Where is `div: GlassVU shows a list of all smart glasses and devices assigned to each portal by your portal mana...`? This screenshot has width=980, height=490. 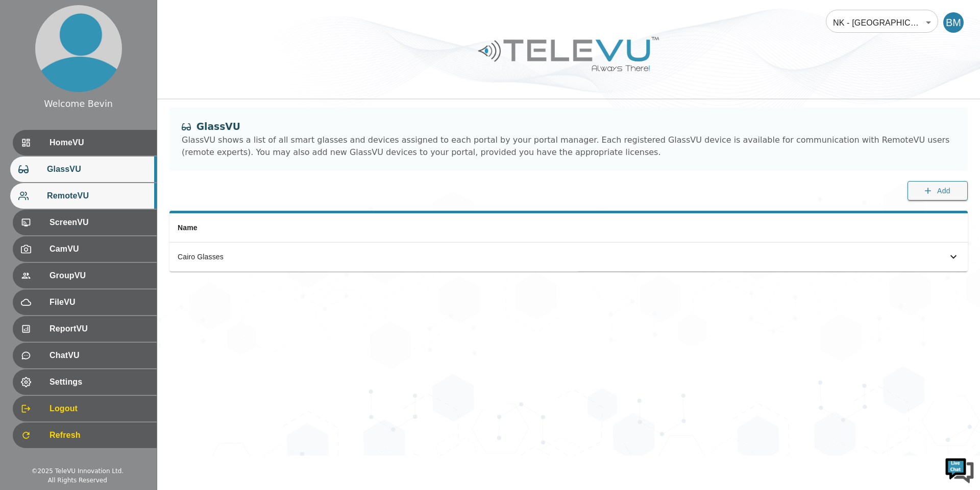
div: GlassVU shows a list of all smart glasses and devices assigned to each portal by your portal mana... is located at coordinates (568, 146).